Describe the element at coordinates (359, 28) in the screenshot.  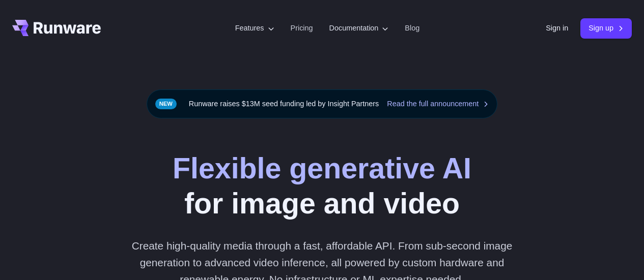
I see `label: Documentation` at that location.